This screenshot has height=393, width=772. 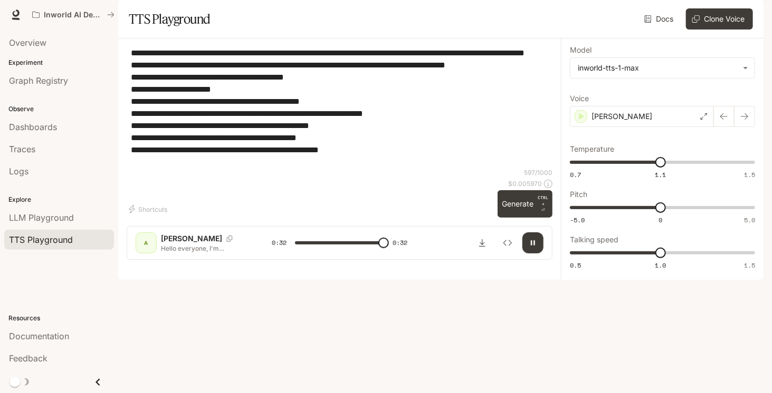 I want to click on span: 0.5, so click(x=575, y=265).